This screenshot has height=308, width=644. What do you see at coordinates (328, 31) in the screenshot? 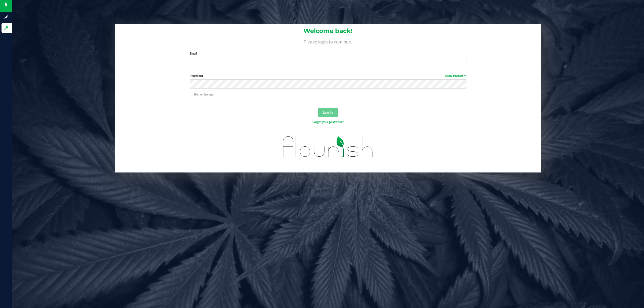
I see `h1: Welcome back!` at bounding box center [328, 31].